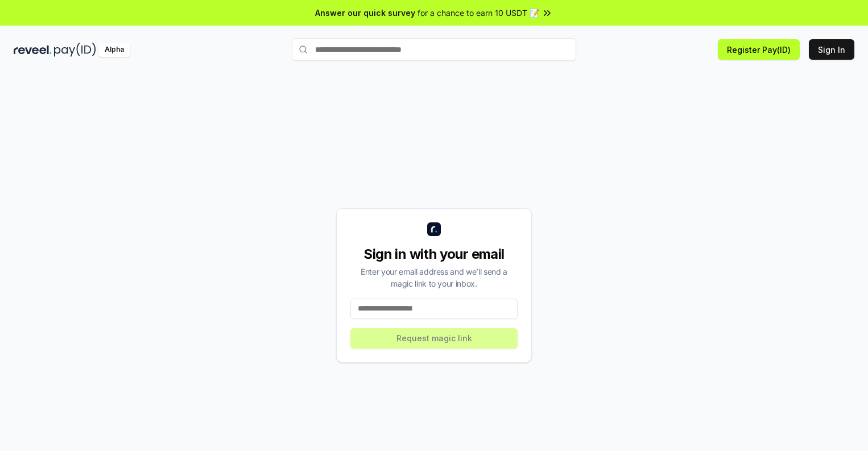 This screenshot has width=868, height=451. Describe the element at coordinates (478, 12) in the screenshot. I see `span: for a chance to earn 10 USDT 📝` at that location.